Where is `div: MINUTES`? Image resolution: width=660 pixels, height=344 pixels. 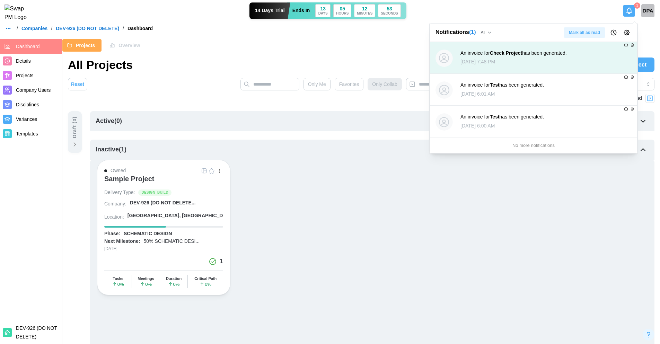
div: MINUTES is located at coordinates (365, 14).